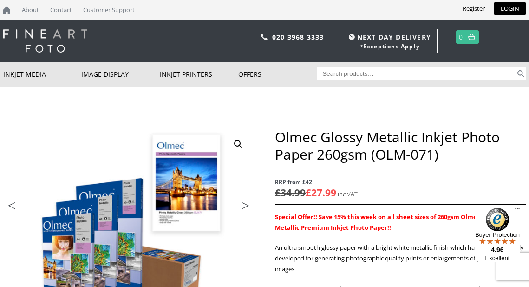 The width and height of the screenshot is (529, 287). Describe the element at coordinates (120, 74) in the screenshot. I see `a: Image Display` at that location.